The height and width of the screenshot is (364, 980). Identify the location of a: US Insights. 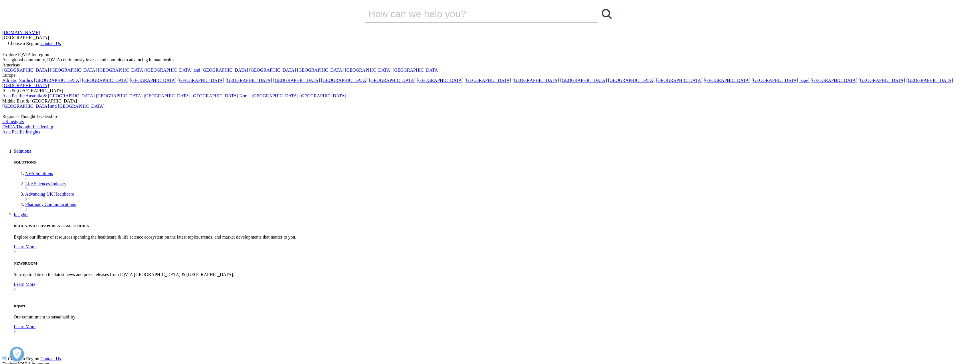
(13, 121).